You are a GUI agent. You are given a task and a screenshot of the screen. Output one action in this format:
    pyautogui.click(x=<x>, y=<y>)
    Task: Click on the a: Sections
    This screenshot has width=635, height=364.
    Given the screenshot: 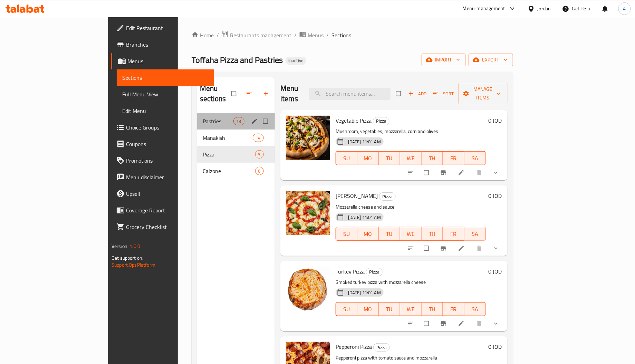 What is the action you would take?
    pyautogui.click(x=165, y=78)
    